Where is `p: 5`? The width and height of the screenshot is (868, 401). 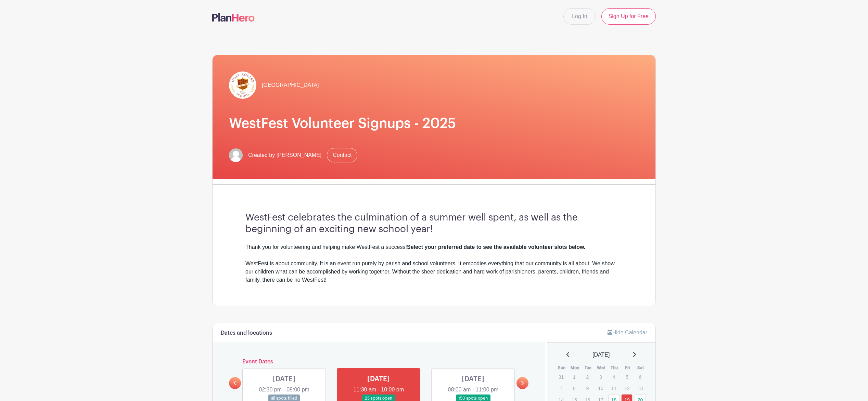
p: 5 is located at coordinates (627, 377).